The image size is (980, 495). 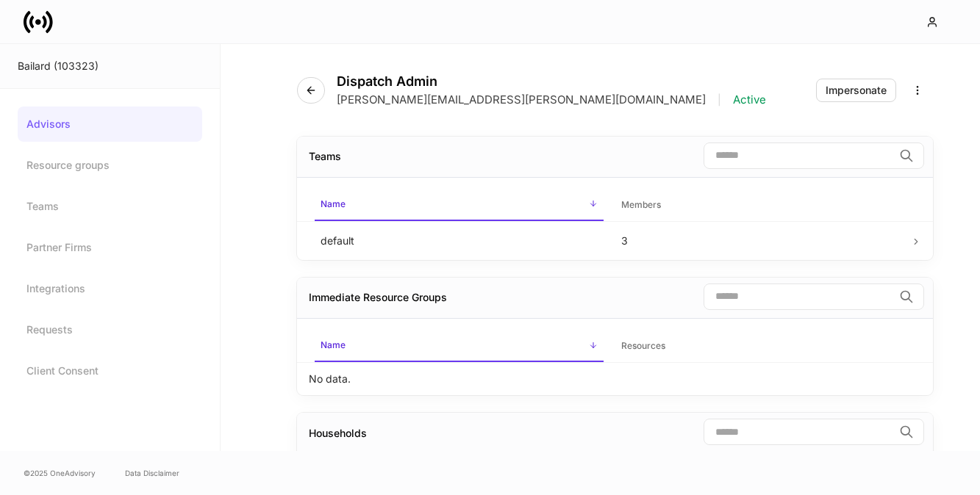 What do you see at coordinates (759, 346) in the screenshot?
I see `span: Resources` at bounding box center [759, 346].